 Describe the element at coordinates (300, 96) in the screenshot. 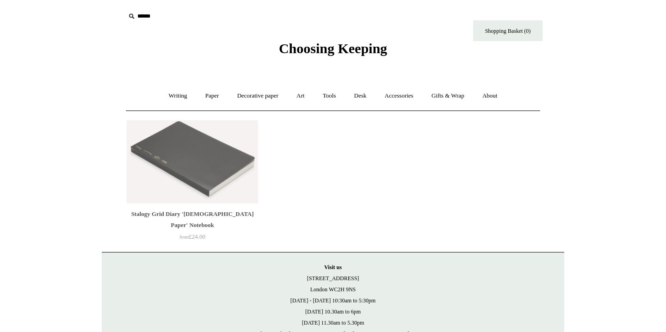

I see `a: Art` at that location.